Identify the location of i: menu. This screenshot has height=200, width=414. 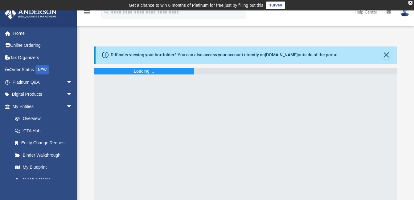
(87, 12).